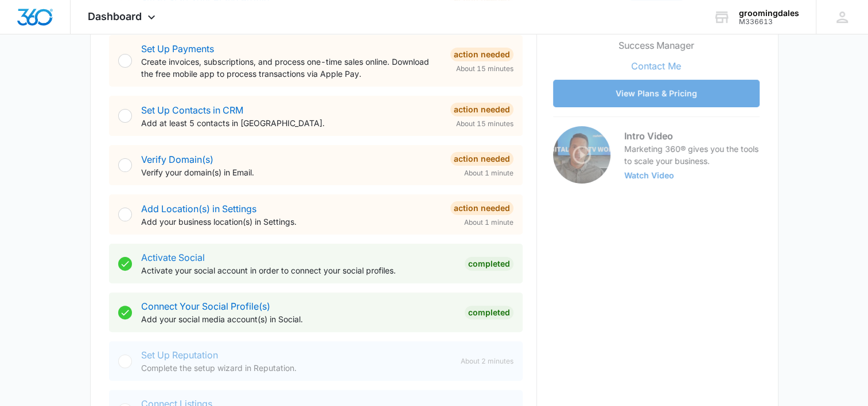  What do you see at coordinates (205, 306) in the screenshot?
I see `a: Connect Your Social Profile(s)` at bounding box center [205, 306].